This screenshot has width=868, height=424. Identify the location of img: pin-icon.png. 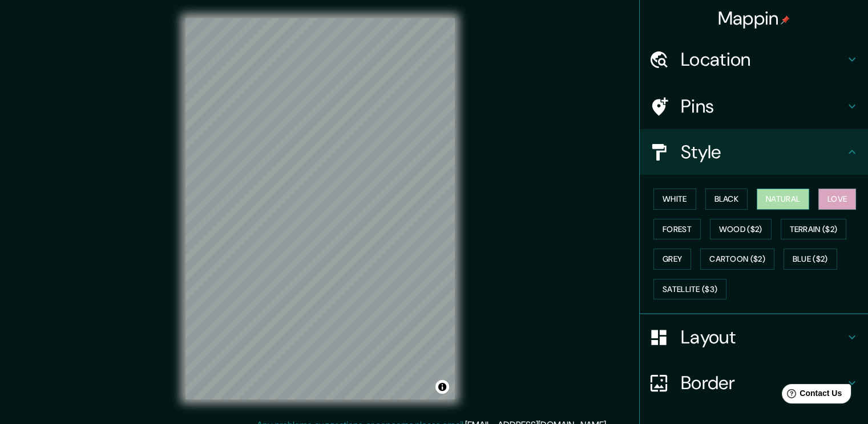
(785, 20).